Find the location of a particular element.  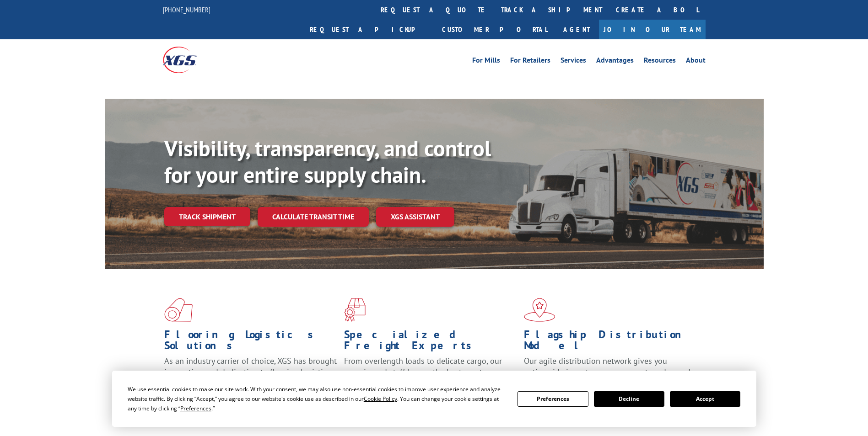

img: xgs-icon-total-supply-chain-intelligence-red is located at coordinates (179, 310).